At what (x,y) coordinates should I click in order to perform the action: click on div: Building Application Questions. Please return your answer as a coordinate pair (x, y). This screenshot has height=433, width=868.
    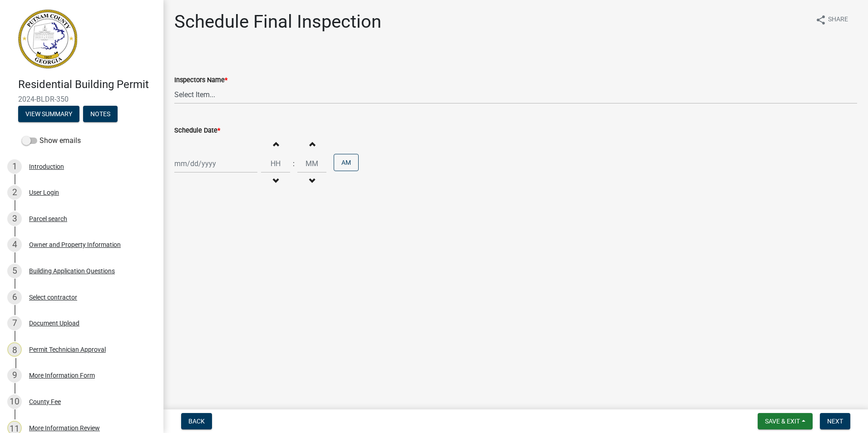
    Looking at the image, I should click on (72, 271).